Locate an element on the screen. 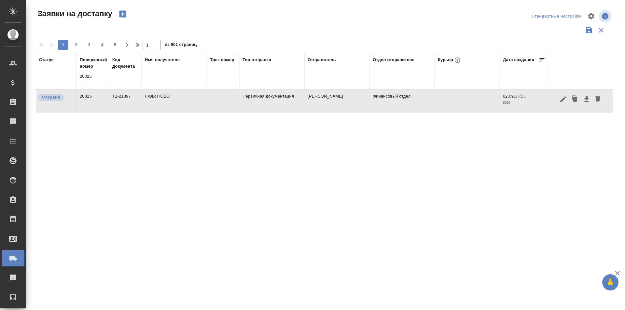 The height and width of the screenshot is (310, 625). div: Статус is located at coordinates (46, 60).